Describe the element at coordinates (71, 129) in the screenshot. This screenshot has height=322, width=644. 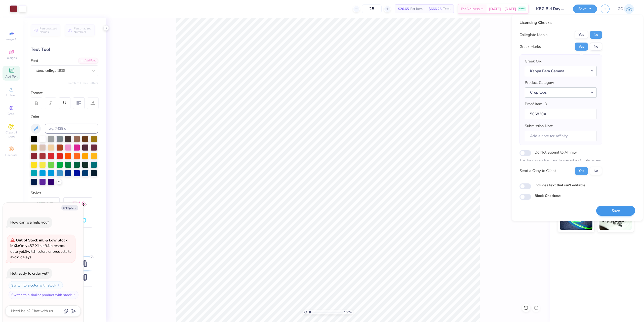
I see `input: e.g. 7428 c` at that location.